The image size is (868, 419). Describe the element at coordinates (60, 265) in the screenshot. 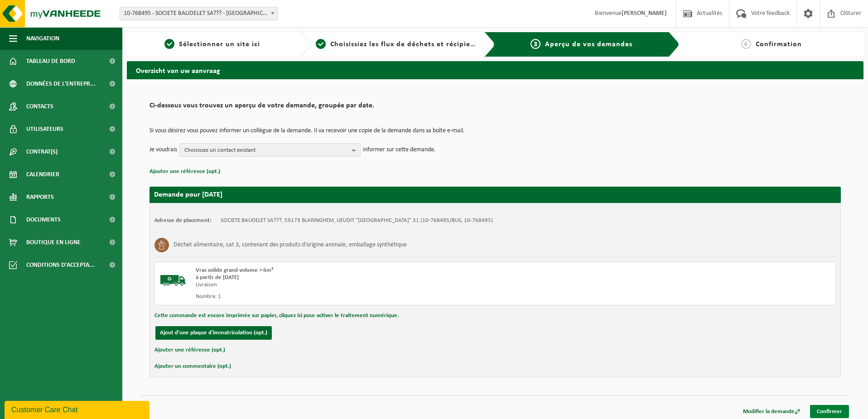

I see `span: Conditions d'accepta...` at that location.